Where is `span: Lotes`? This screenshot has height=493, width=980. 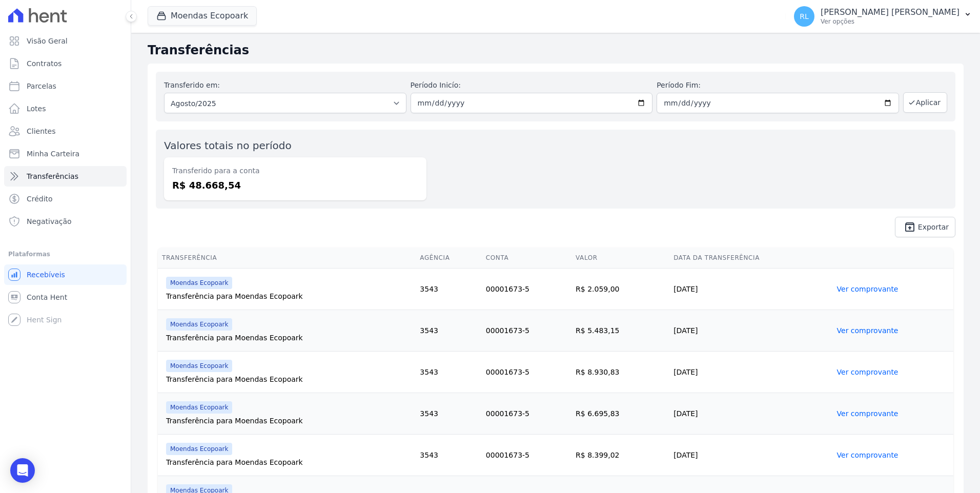 span: Lotes is located at coordinates (37, 108).